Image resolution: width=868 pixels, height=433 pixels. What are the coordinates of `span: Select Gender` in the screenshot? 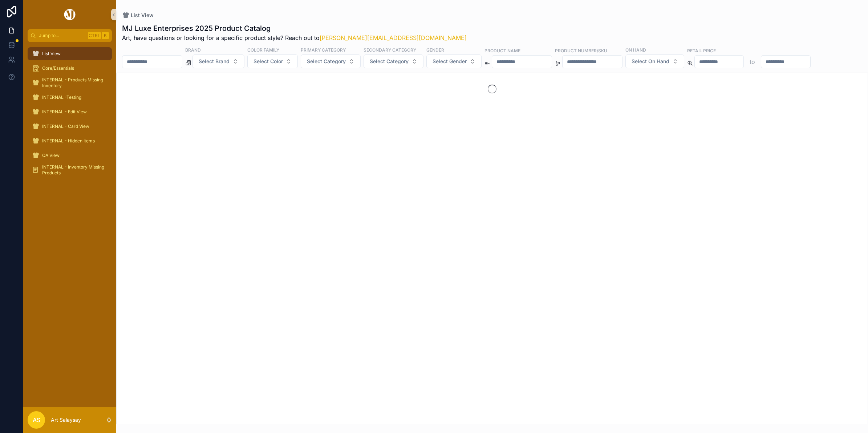 It's located at (450, 61).